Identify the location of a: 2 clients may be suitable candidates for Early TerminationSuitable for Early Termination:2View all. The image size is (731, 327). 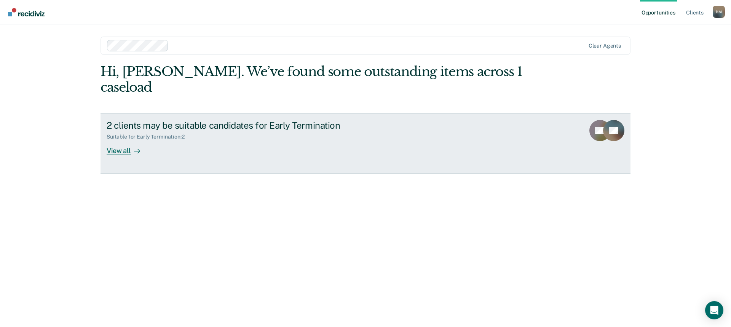
(365, 143).